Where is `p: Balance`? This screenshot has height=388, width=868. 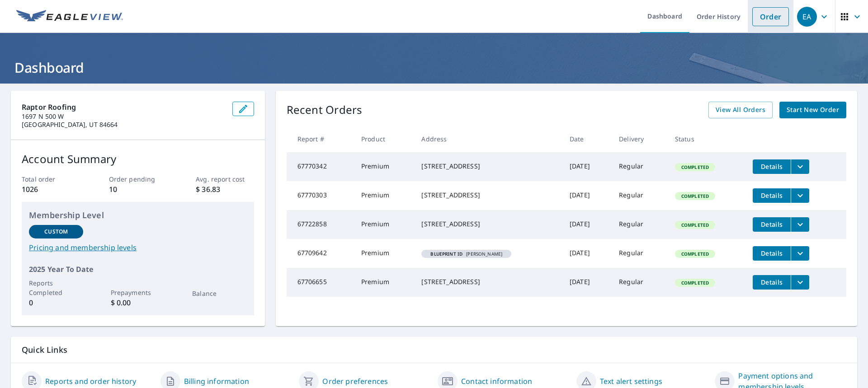 p: Balance is located at coordinates (219, 293).